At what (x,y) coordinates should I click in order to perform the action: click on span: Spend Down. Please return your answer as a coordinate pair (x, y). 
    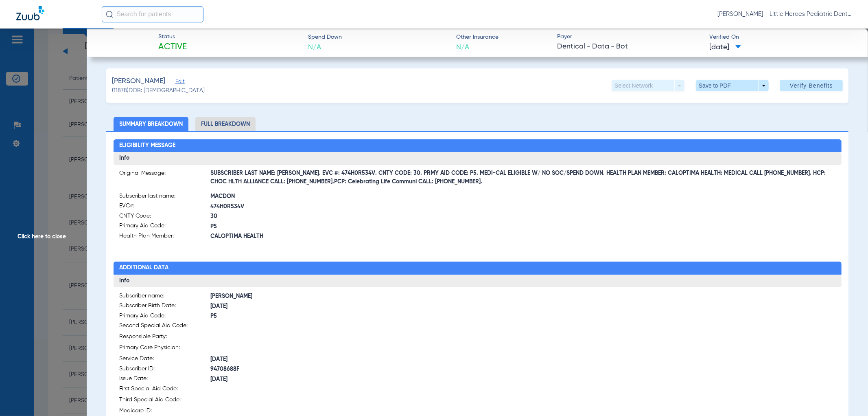
    Looking at the image, I should click on (325, 37).